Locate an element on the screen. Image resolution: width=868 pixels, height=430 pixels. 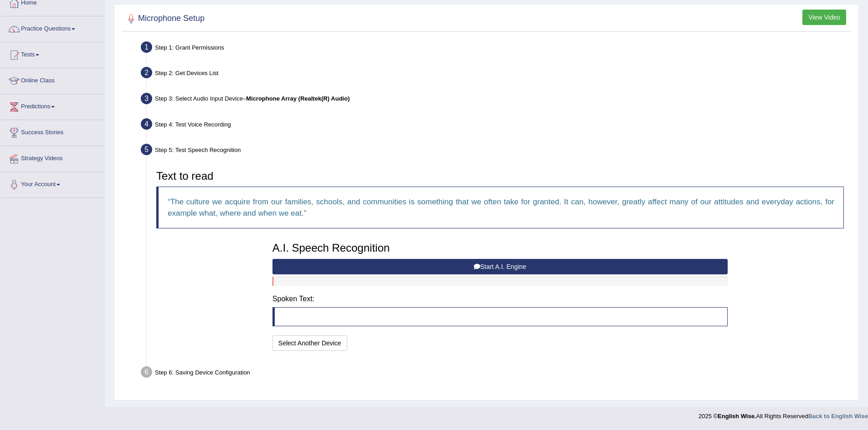
h3: Text to read is located at coordinates (500, 176).